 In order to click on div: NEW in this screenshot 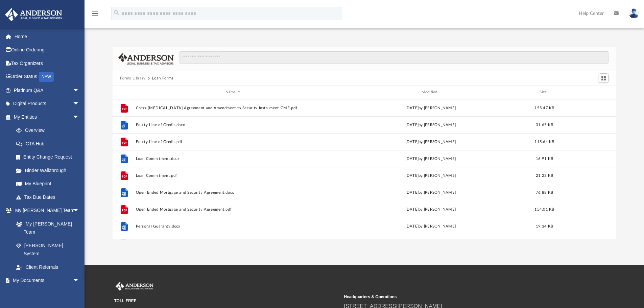, I will do `click(46, 77)`.